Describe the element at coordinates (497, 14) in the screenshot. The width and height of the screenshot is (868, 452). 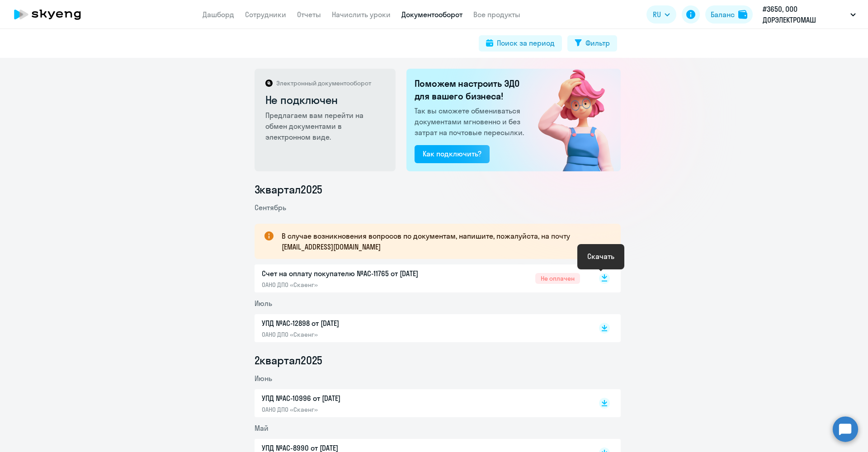
I see `a: Все продукты` at that location.